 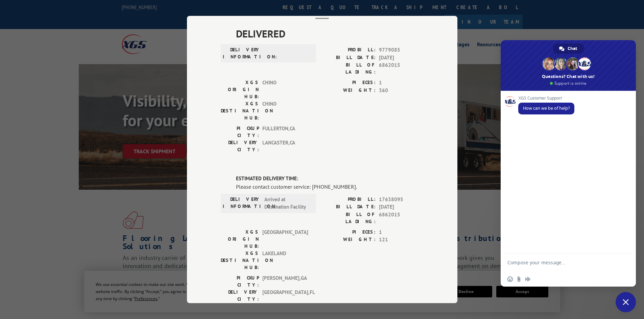 What do you see at coordinates (287, 203) in the screenshot?
I see `span: Arrived at Destination Facility` at bounding box center [287, 203].